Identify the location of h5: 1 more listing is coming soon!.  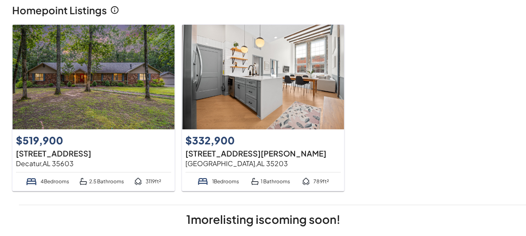
(263, 219).